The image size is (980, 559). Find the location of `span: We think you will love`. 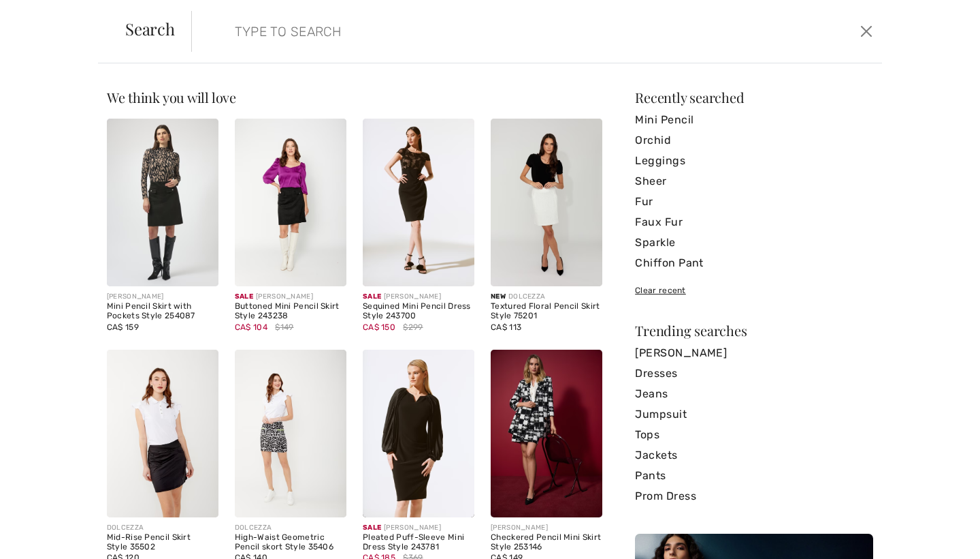

span: We think you will love is located at coordinates (171, 97).